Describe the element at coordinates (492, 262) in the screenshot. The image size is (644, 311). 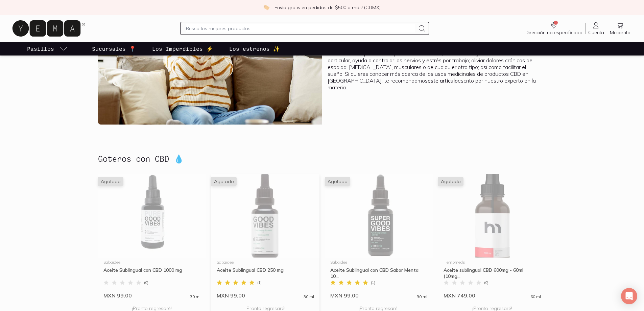
I see `div: Hempmeds` at that location.